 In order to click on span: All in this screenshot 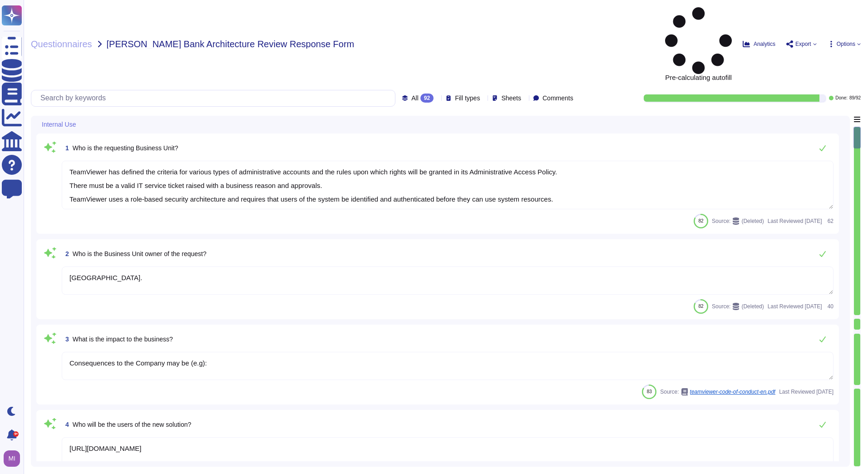, I will do `click(415, 98)`.